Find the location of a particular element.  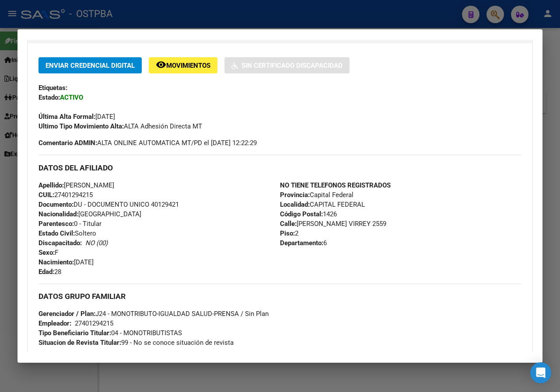

strong: Estado: is located at coordinates (49, 98).